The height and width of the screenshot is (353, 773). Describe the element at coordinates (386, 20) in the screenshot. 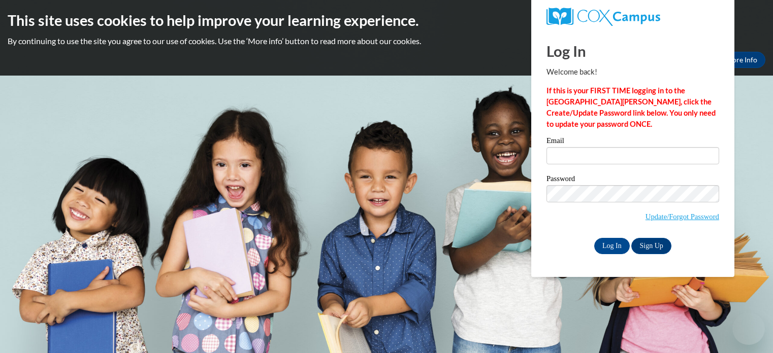

I see `h2: This site uses cookies to help improve your learning experience.` at that location.